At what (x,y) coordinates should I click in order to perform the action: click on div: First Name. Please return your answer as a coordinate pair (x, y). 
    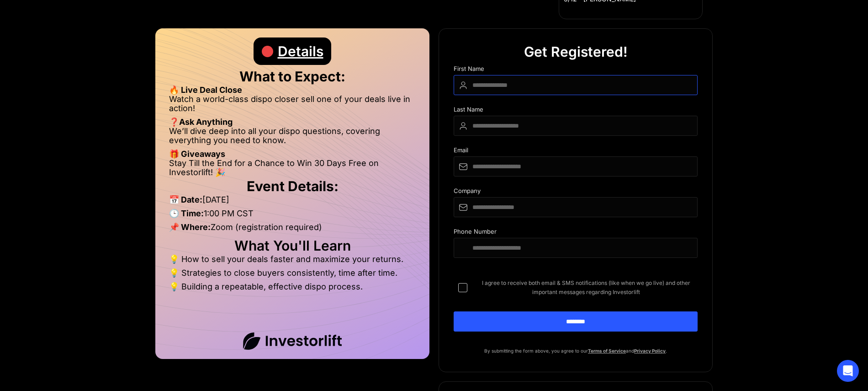
    Looking at the image, I should click on (576, 70).